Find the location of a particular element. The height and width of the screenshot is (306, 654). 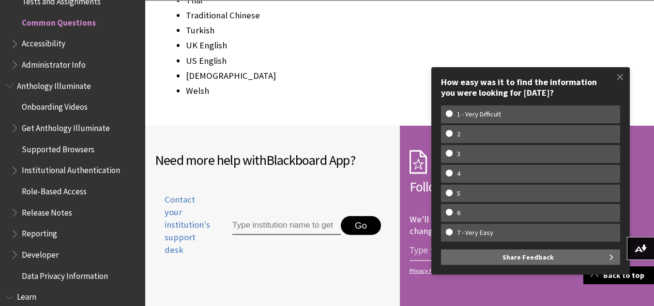

nav: Book outline for Anthology Illuminate is located at coordinates (73, 181).